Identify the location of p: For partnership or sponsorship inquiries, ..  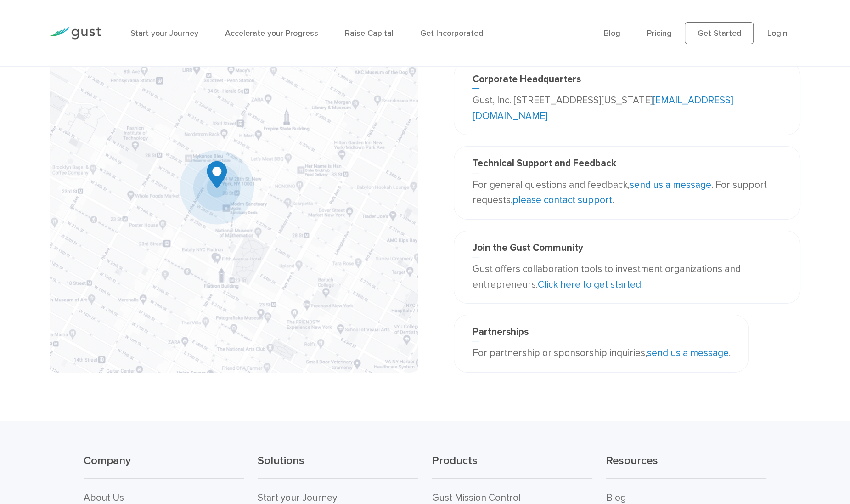
(601, 353).